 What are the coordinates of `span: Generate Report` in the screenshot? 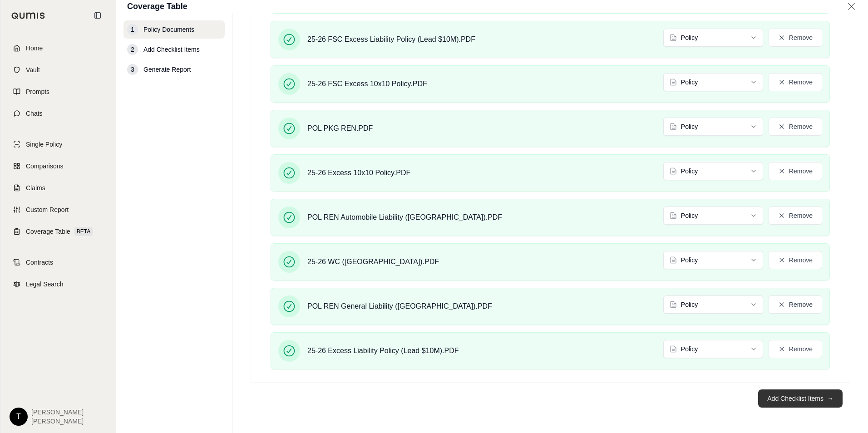 It's located at (167, 70).